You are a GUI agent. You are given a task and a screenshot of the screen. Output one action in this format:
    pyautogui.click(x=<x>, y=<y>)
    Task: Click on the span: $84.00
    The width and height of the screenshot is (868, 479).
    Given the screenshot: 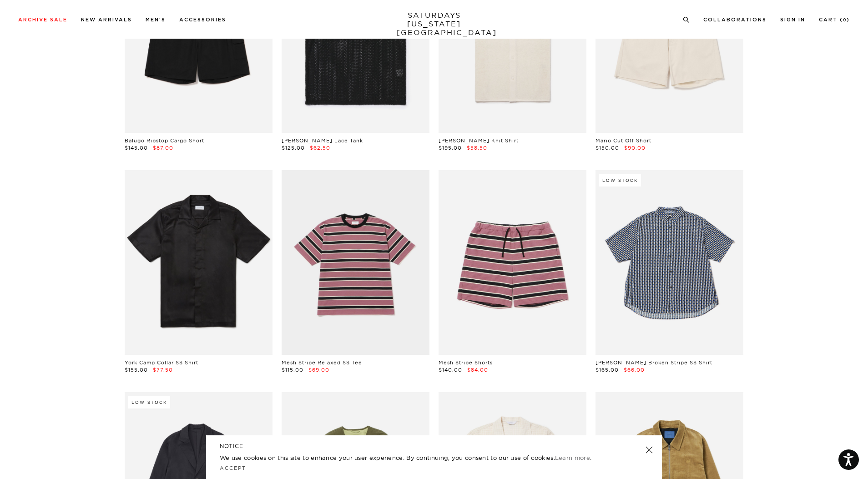 What is the action you would take?
    pyautogui.click(x=477, y=370)
    